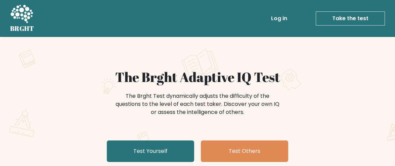 Image resolution: width=395 pixels, height=166 pixels. What do you see at coordinates (150, 151) in the screenshot?
I see `a: Test Yourself` at bounding box center [150, 151].